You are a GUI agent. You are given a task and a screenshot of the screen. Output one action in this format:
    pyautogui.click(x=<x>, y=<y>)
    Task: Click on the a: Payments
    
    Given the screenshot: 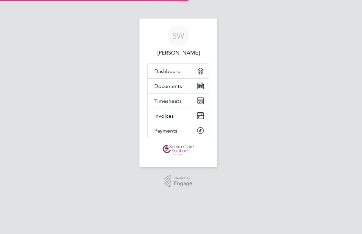 What is the action you would take?
    pyautogui.click(x=178, y=130)
    